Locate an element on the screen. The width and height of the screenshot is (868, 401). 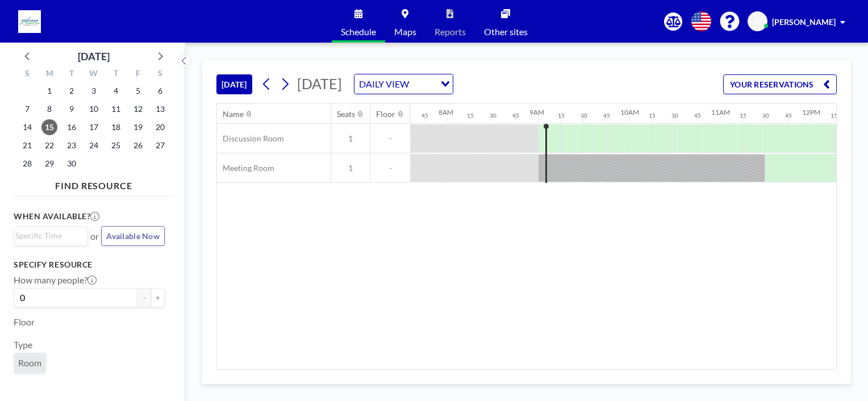
img: organization-logo is located at coordinates (29, 22).